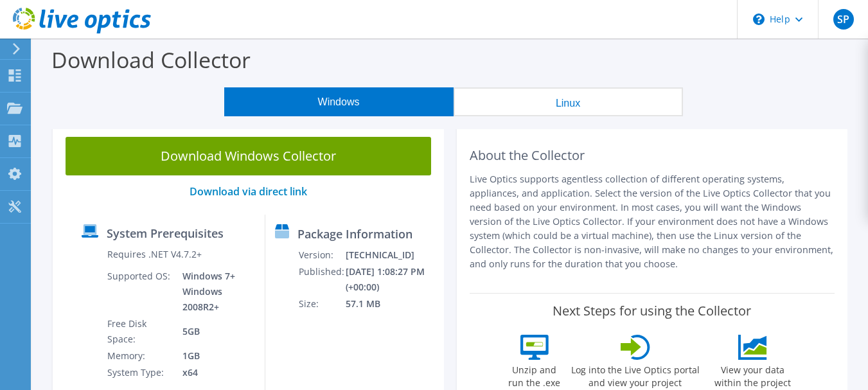  I want to click on td: Supported OS:, so click(140, 292).